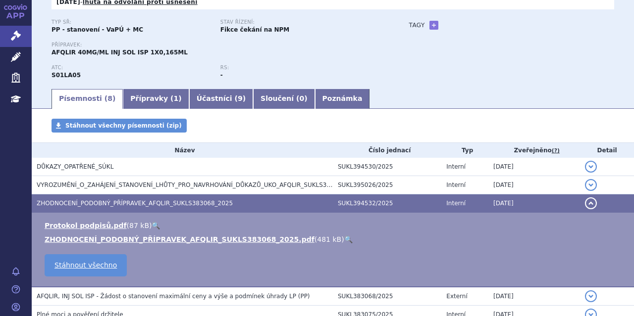  Describe the element at coordinates (387, 167) in the screenshot. I see `td: SUKL394530/2025` at that location.